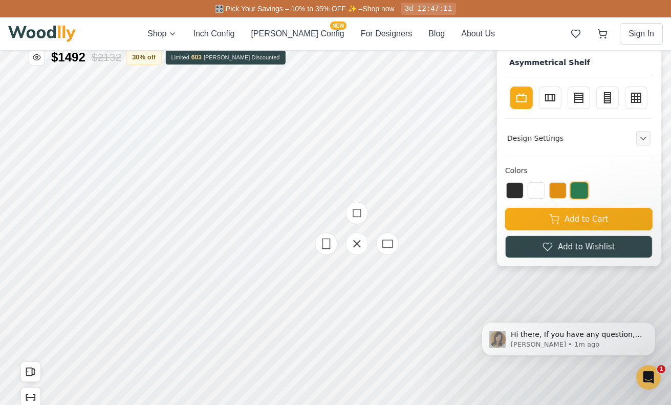 This screenshot has height=405, width=671. Describe the element at coordinates (102, 38) in the screenshot. I see `div: message notification from Anna, 1m ago. Hi there, If you have any question, we are right here for...` at that location.